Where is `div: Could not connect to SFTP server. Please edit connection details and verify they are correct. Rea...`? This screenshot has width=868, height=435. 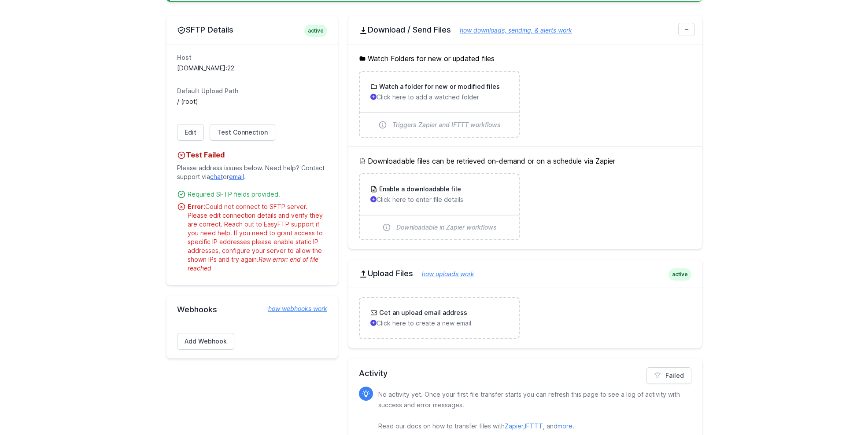
div: Could not connect to SFTP server. Please edit connection details and verify they are correct. Rea... is located at coordinates (257, 238).